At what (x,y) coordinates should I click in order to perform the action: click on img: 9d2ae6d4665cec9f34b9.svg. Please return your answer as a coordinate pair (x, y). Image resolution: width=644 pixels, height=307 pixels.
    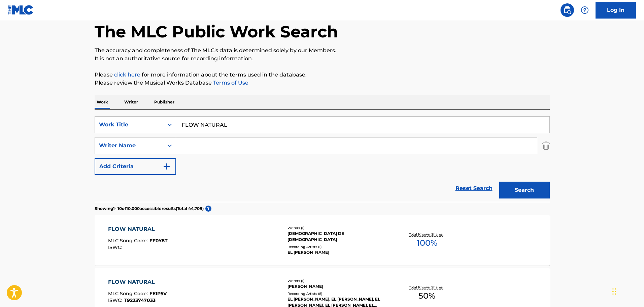
    Looking at the image, I should click on (167, 167).